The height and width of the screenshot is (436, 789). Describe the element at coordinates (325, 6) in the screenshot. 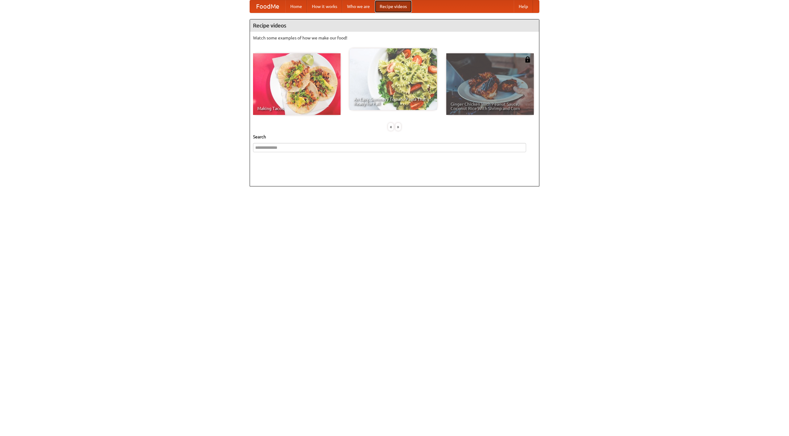

I see `a: How it works` at that location.